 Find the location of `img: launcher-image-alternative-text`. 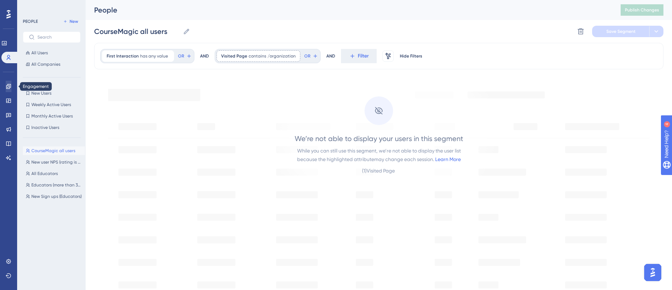

img: launcher-image-alternative-text is located at coordinates (11, 11).